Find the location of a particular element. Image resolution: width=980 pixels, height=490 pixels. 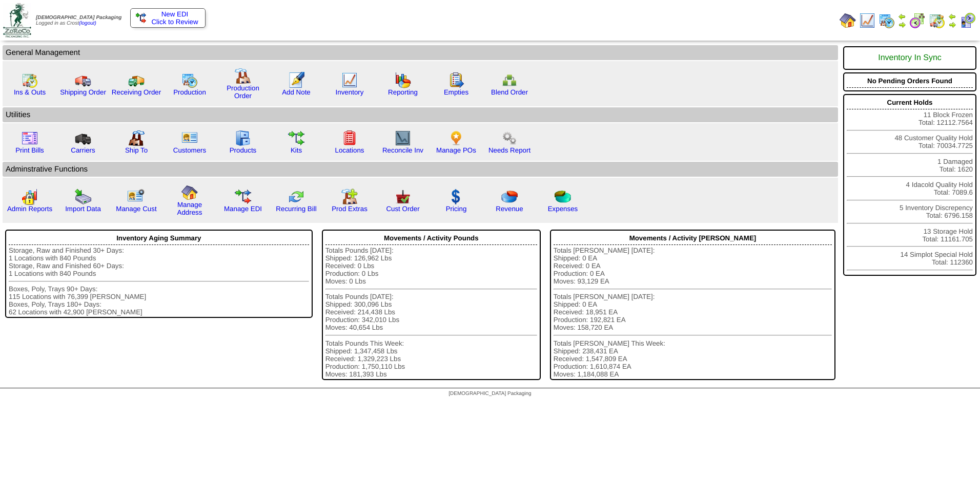

img: workorder.gif is located at coordinates (456, 80).